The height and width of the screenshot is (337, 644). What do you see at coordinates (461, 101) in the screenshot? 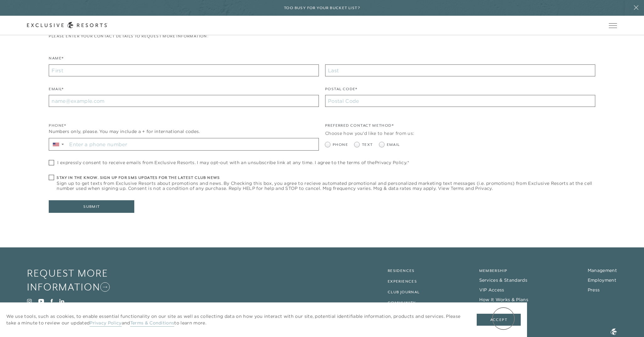
I see `input: Postal Code` at bounding box center [461, 101].